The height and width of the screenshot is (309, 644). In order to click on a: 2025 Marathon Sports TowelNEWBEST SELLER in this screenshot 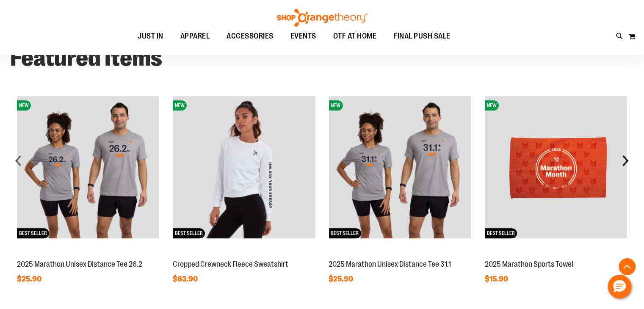, I will do `click(555, 254)`.